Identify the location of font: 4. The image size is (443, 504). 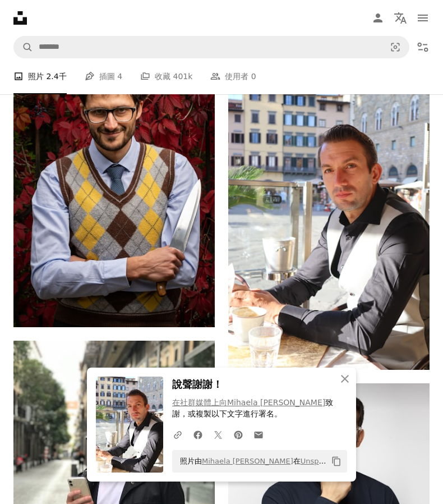
(120, 76).